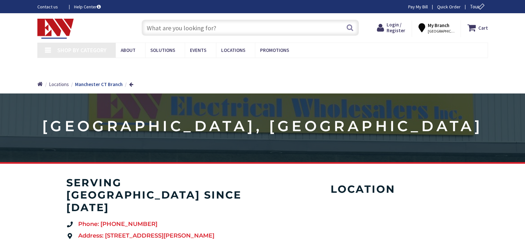  What do you see at coordinates (56, 29) in the screenshot?
I see `a: Electrical Wholesalers, Inc.` at bounding box center [56, 29].